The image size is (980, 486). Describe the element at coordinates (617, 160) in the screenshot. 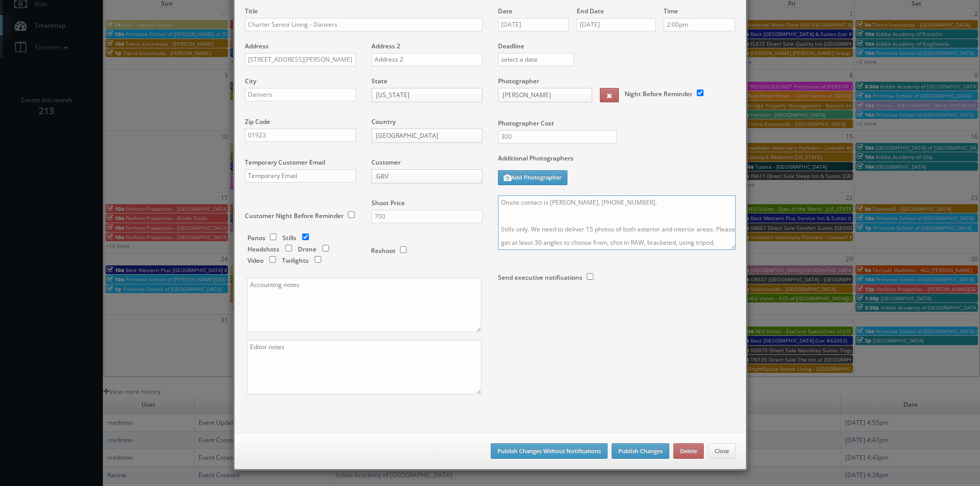

I see `label: Additional Photographers` at that location.